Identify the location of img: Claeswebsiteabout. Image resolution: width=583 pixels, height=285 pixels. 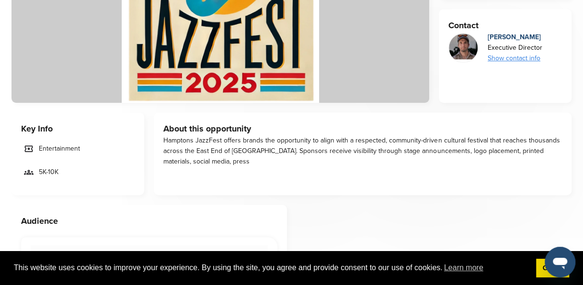
(463, 46).